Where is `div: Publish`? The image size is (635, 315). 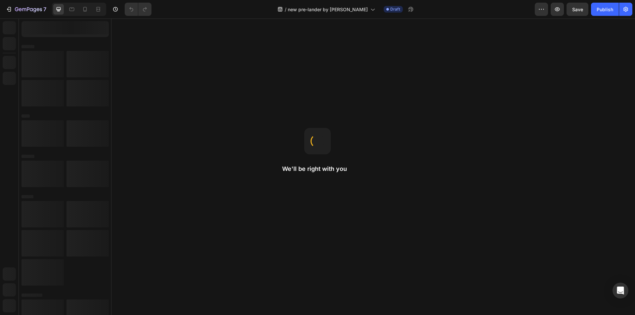
div: Publish is located at coordinates (605, 9).